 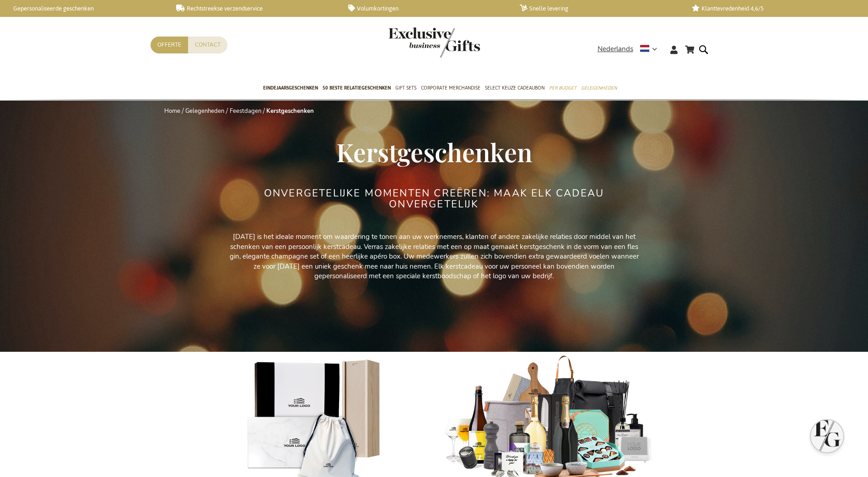 I want to click on span: Nederlands, so click(x=615, y=49).